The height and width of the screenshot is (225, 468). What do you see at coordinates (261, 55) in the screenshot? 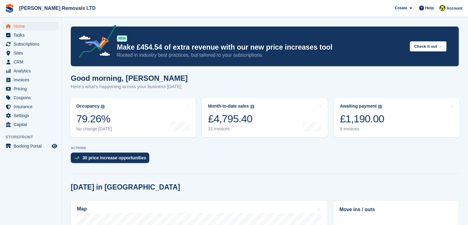
I see `p: Rooted in industry best practices, but tailored to your subscriptions.` at bounding box center [261, 55].